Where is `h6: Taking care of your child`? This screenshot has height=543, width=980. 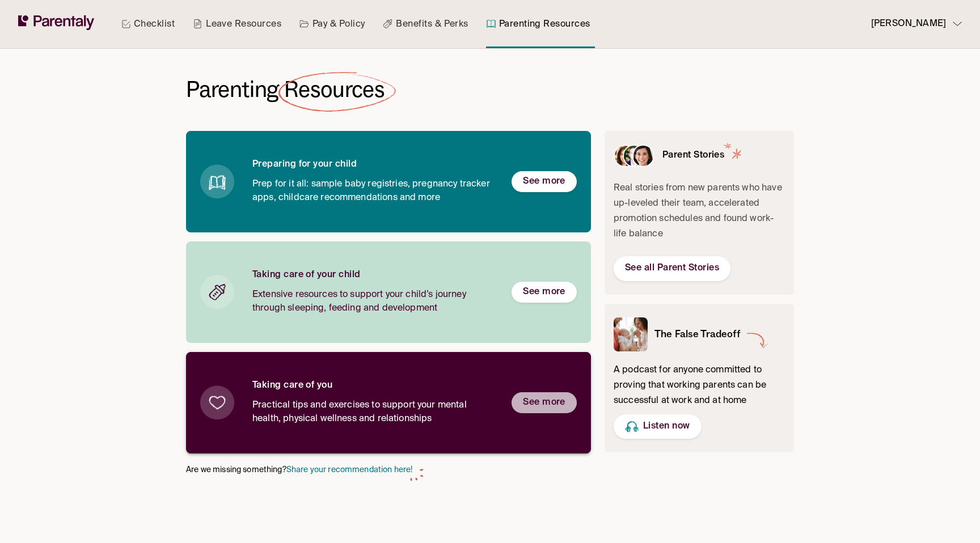
h6: Taking care of your child is located at coordinates (373, 275).